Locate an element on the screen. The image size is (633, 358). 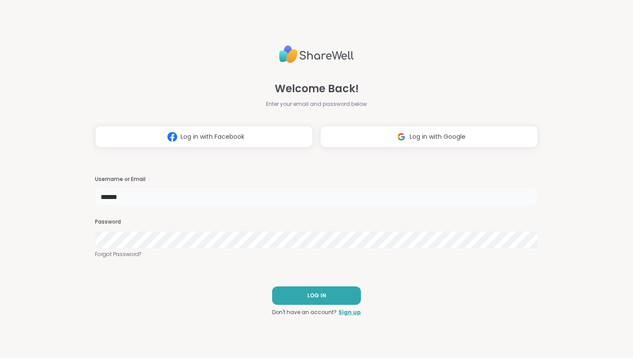
a: Sign up is located at coordinates (350, 313).